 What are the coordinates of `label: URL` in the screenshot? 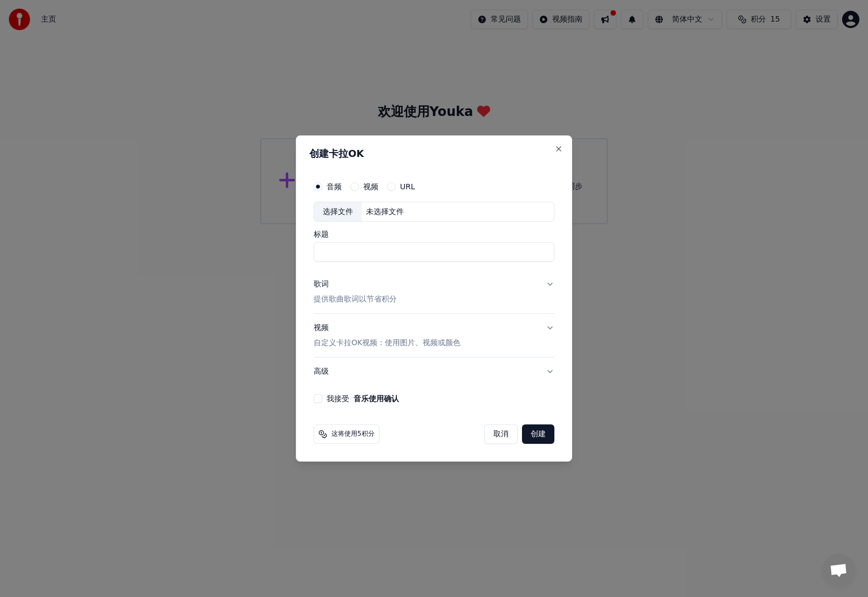 It's located at (408, 187).